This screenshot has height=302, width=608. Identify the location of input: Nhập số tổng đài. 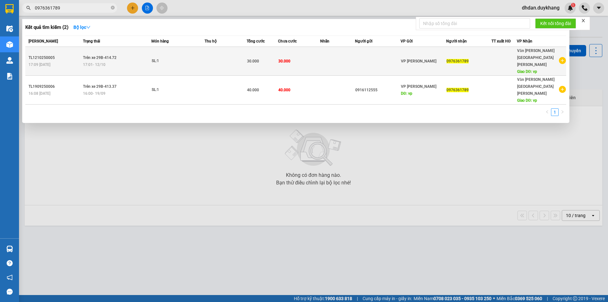
(475, 23).